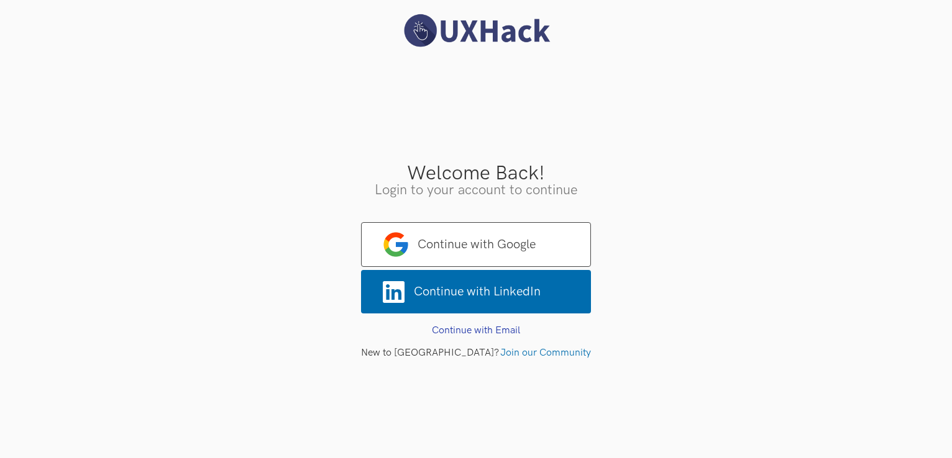  What do you see at coordinates (396, 245) in the screenshot?
I see `img: google-logo.png` at bounding box center [396, 245].